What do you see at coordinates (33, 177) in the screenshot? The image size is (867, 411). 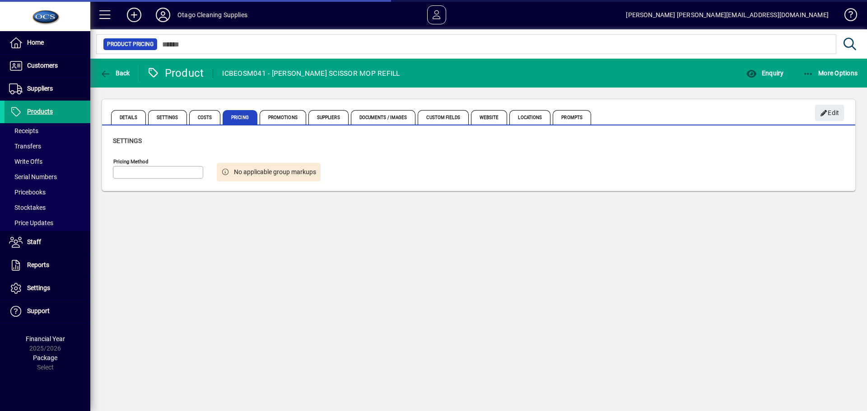 I see `span: Serial Numbers` at bounding box center [33, 177].